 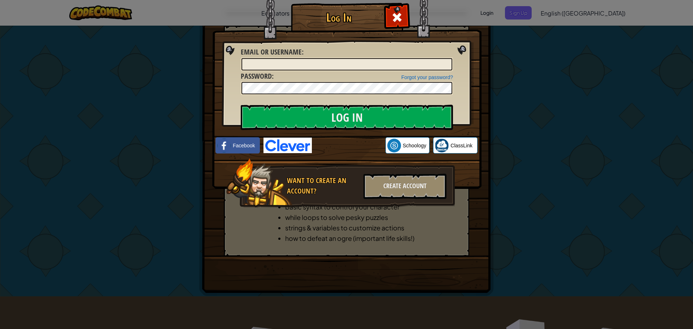 I want to click on span: Facebook, so click(x=244, y=145).